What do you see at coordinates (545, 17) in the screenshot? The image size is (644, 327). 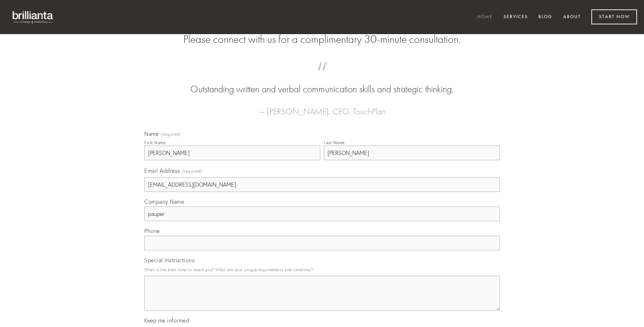 I see `a: Blog` at bounding box center [545, 17].